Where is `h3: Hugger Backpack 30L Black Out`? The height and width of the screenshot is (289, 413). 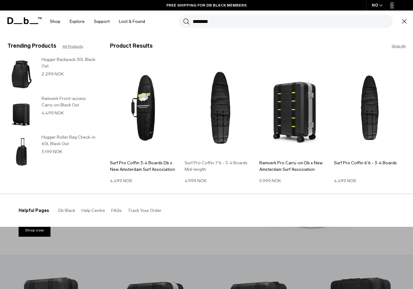
h3: Hugger Backpack 30L Black Out is located at coordinates (69, 63).